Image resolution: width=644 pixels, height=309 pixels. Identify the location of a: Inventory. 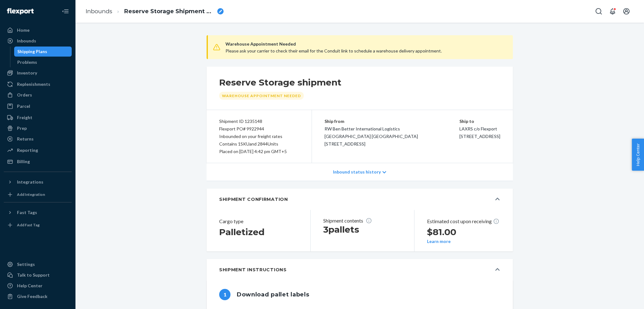
(38, 73).